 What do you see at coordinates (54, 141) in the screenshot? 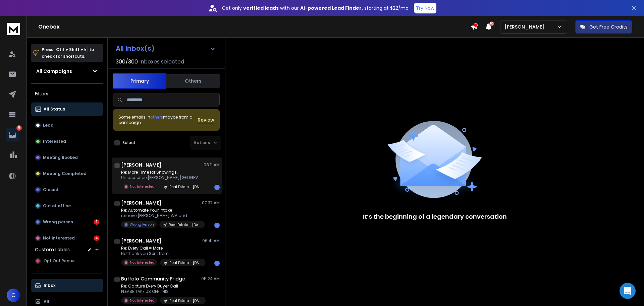
I see `p: Interested` at bounding box center [54, 141].